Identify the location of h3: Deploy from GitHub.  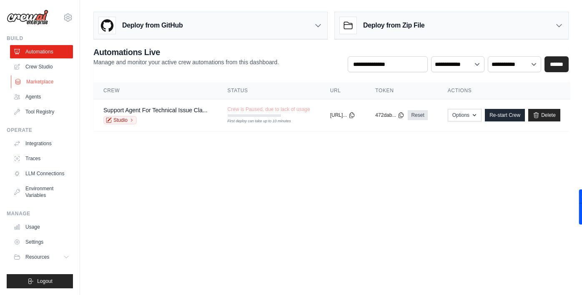
(152, 25).